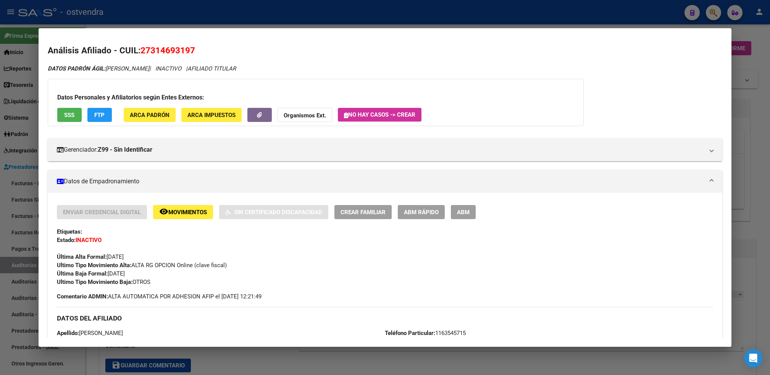  I want to click on button: ABM Rápido, so click(421, 212).